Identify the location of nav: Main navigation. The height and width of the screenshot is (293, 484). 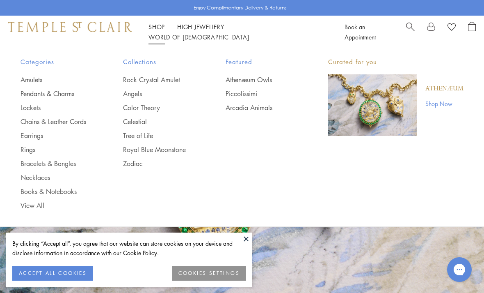
(237, 32).